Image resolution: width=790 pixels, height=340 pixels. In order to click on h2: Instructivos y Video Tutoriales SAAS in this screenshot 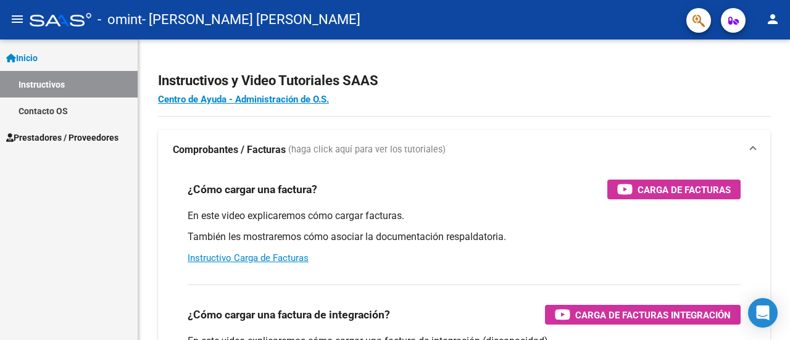, I will do `click(464, 81)`.